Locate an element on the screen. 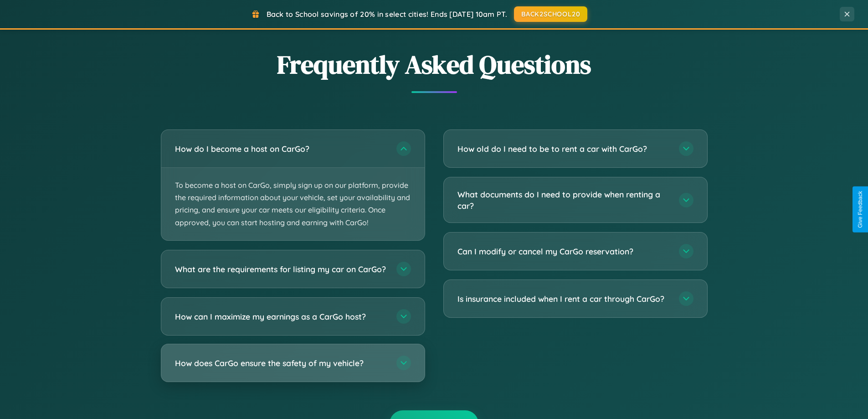  button: BACK2SCHOOL20 is located at coordinates (551, 14).